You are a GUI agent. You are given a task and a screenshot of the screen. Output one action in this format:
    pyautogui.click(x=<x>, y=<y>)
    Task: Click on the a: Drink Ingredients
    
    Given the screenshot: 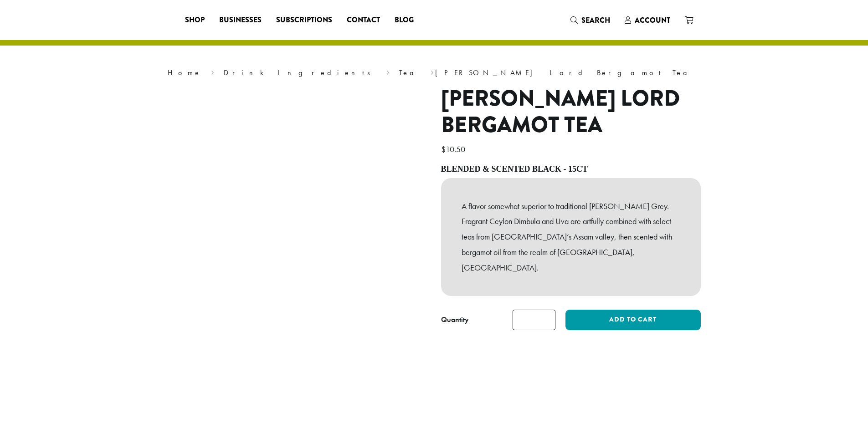 What is the action you would take?
    pyautogui.click(x=300, y=73)
    